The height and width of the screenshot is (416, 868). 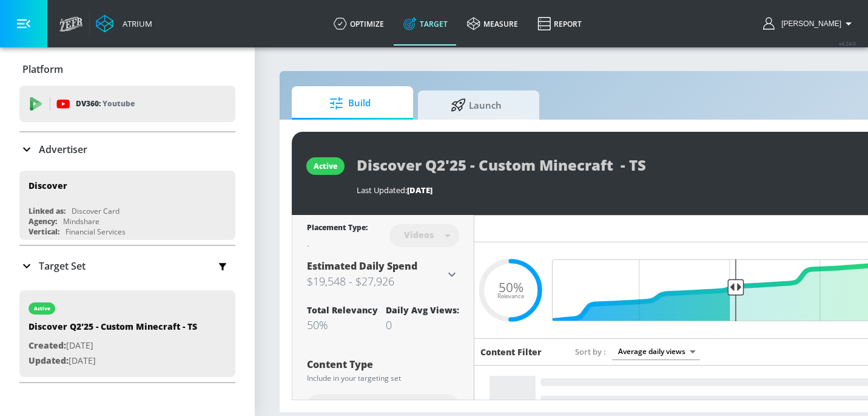 I want to click on div: Vertical:, so click(x=44, y=231).